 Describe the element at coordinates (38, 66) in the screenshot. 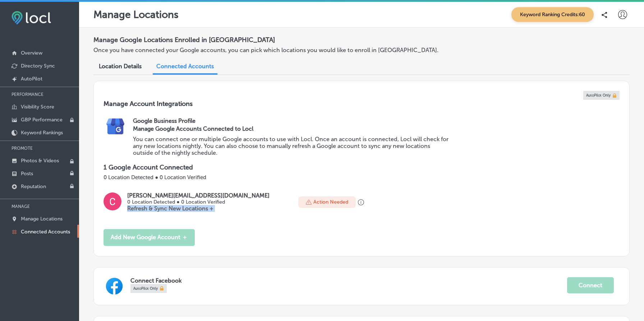

I see `p: Directory Sync` at that location.